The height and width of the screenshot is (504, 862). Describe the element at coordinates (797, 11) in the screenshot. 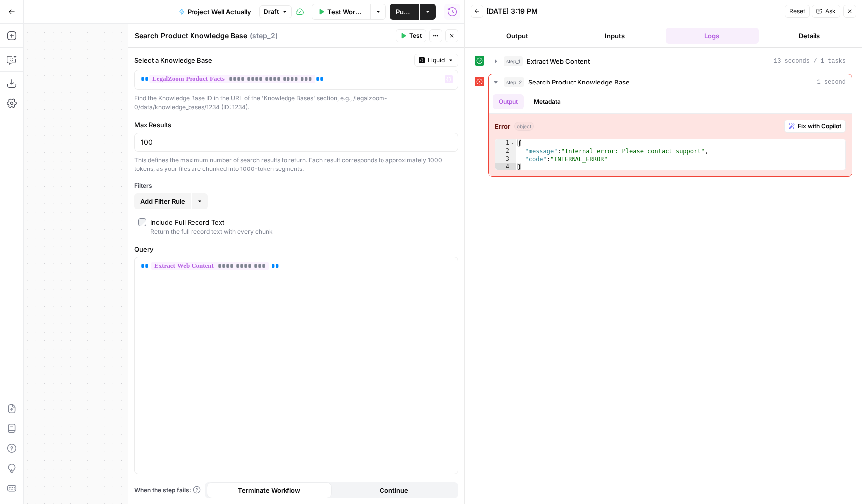

I see `button: Reset` at that location.